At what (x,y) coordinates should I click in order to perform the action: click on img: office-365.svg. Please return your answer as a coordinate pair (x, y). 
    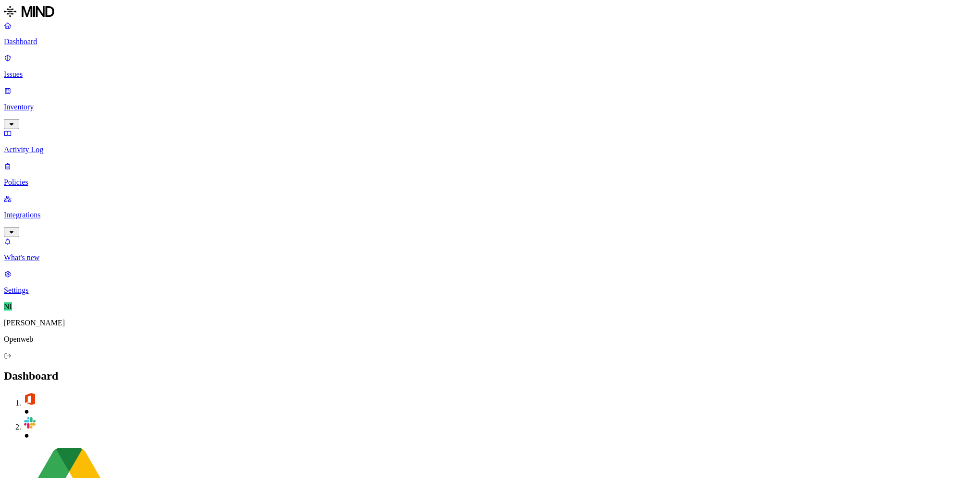
    Looking at the image, I should click on (29, 399).